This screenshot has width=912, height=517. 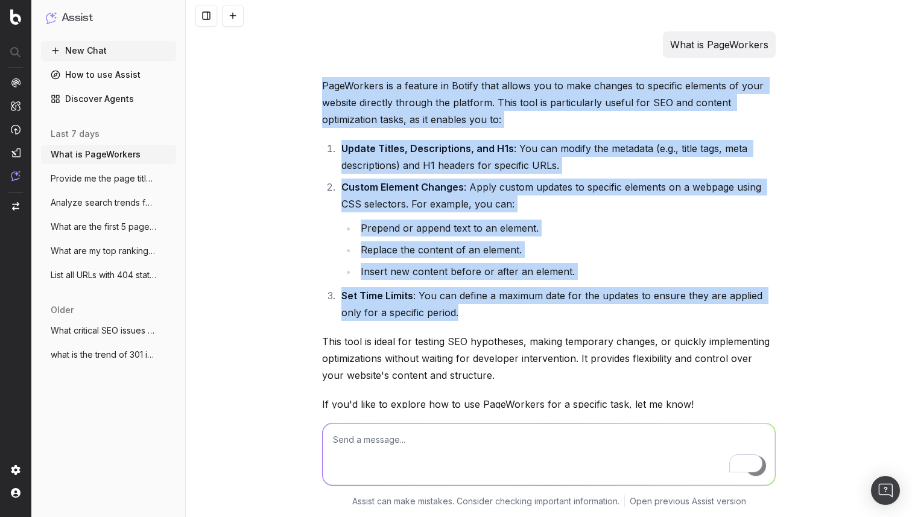 I want to click on button: New Chat, so click(x=109, y=51).